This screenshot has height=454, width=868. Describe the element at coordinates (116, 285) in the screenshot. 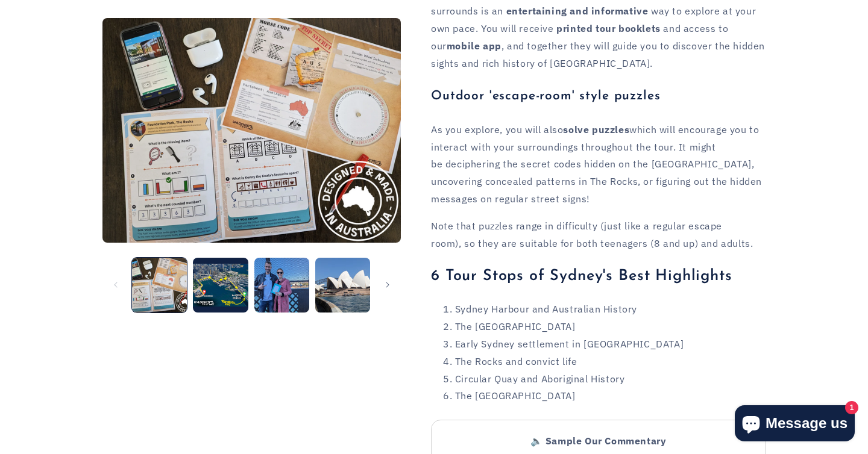

I see `button: Slide left` at that location.